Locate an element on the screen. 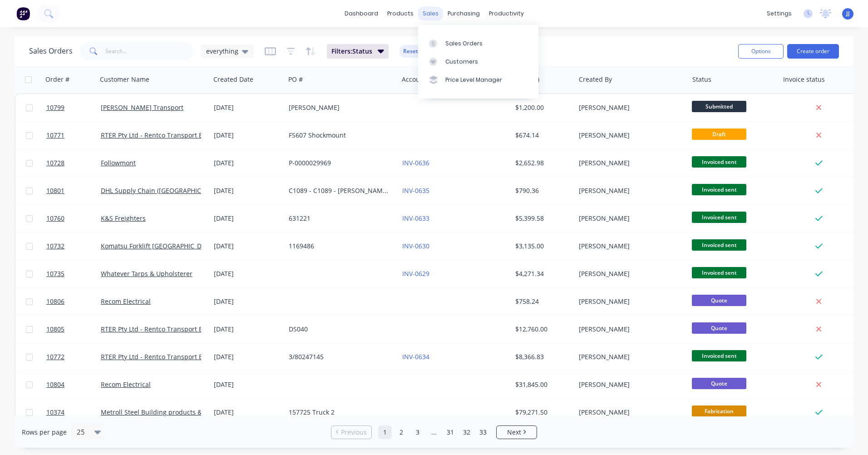 This screenshot has width=868, height=455. span: Fabrication is located at coordinates (719, 411).